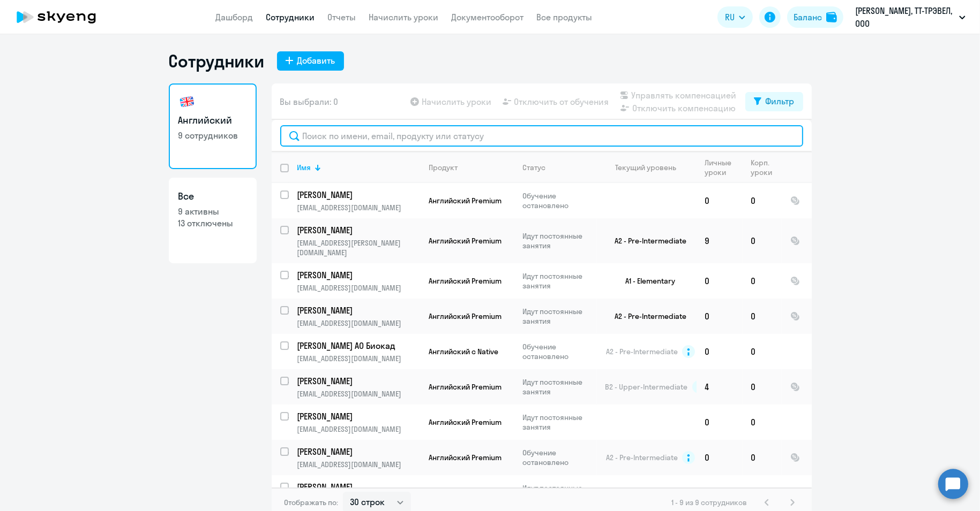 This screenshot has width=980, height=511. I want to click on p: 9 активны, so click(212, 211).